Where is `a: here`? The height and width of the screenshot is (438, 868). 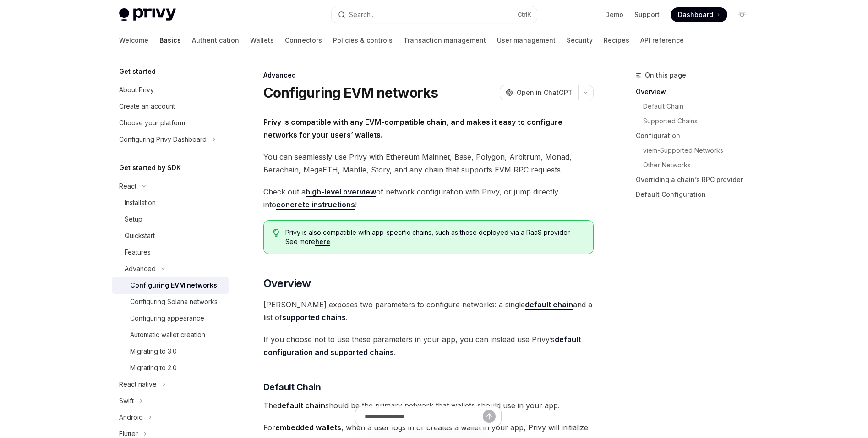 a: here is located at coordinates (323, 241).